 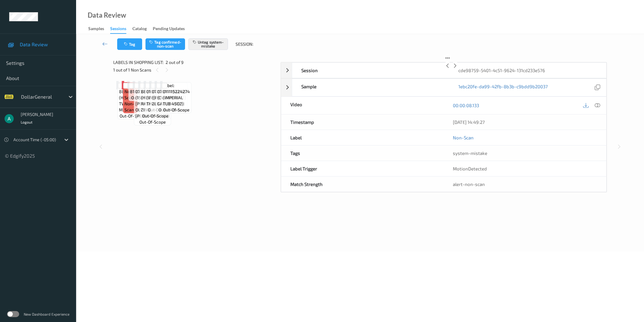 What do you see at coordinates (528, 70) in the screenshot?
I see `div: cde98759-5401-4c51-9624-131cd233e576` at bounding box center [528, 70].